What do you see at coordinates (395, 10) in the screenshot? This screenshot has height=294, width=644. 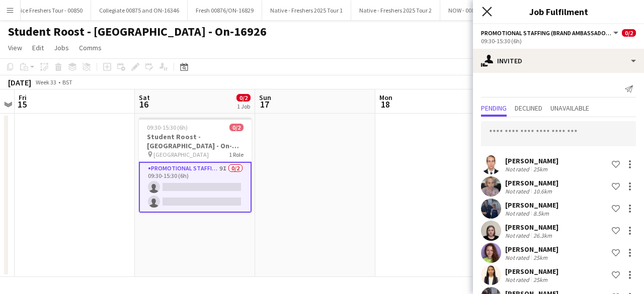 I see `button: Native - Freshers 2025 Tour 2` at bounding box center [395, 10].